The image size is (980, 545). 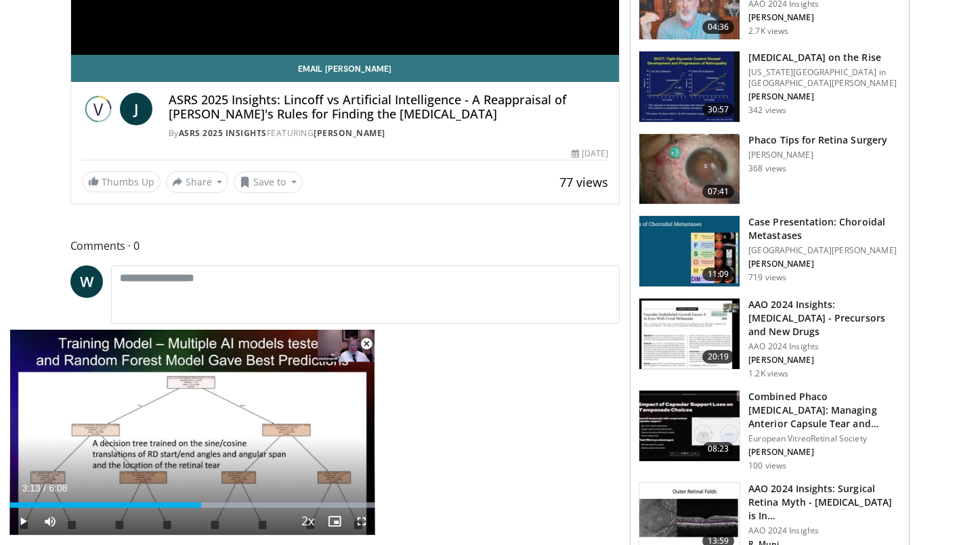 I want to click on img: 9cedd946-ce28-4f52-ae10-6f6d7f6f31c7.150x105_q85_crop-smart_upscale.jpg, so click(x=689, y=251).